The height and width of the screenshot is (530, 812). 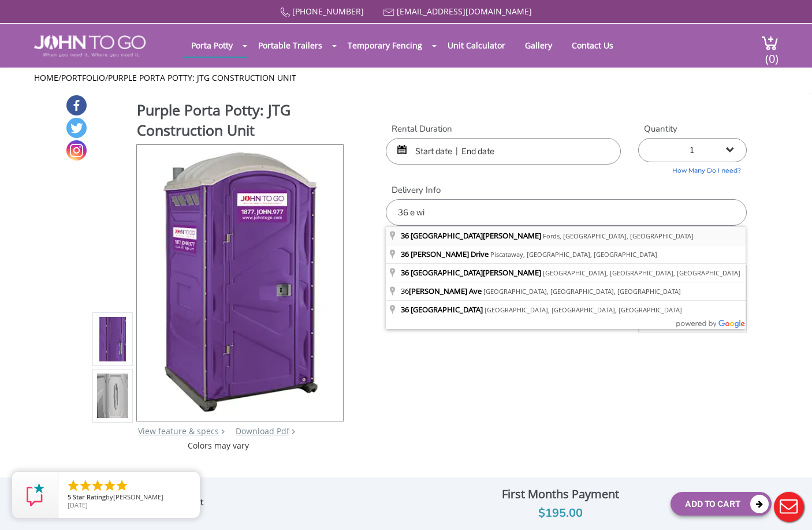 What do you see at coordinates (294, 431) in the screenshot?
I see `img: chevron.png` at bounding box center [294, 431].